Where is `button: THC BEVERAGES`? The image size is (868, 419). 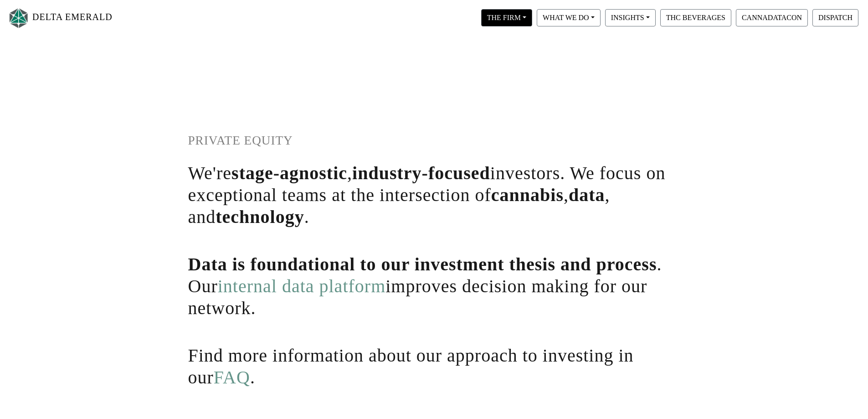
button: THC BEVERAGES is located at coordinates (696, 17).